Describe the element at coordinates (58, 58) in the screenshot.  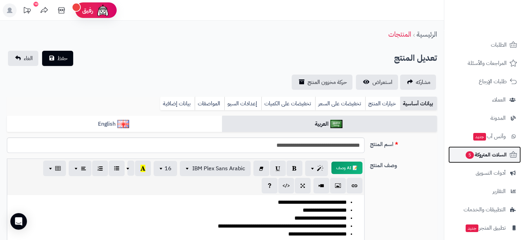
I see `button: حفظ` at that location.